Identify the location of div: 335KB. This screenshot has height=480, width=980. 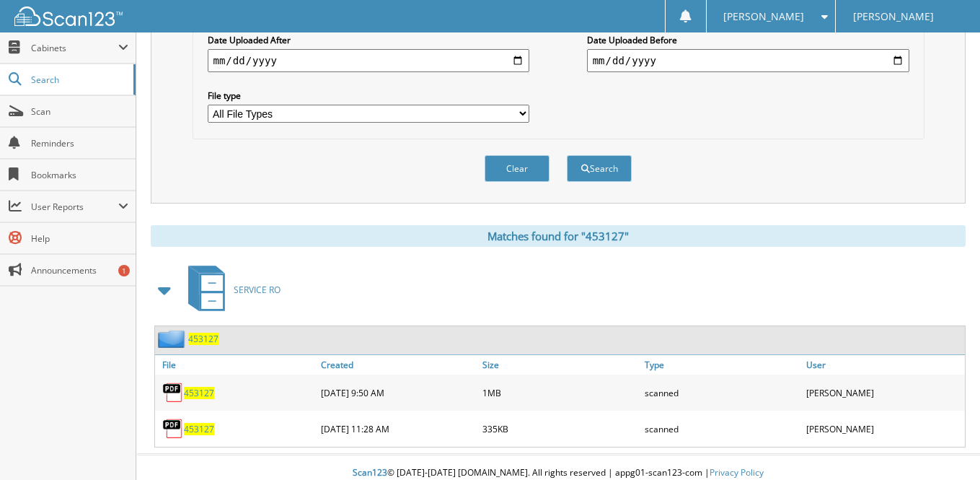
(560, 429).